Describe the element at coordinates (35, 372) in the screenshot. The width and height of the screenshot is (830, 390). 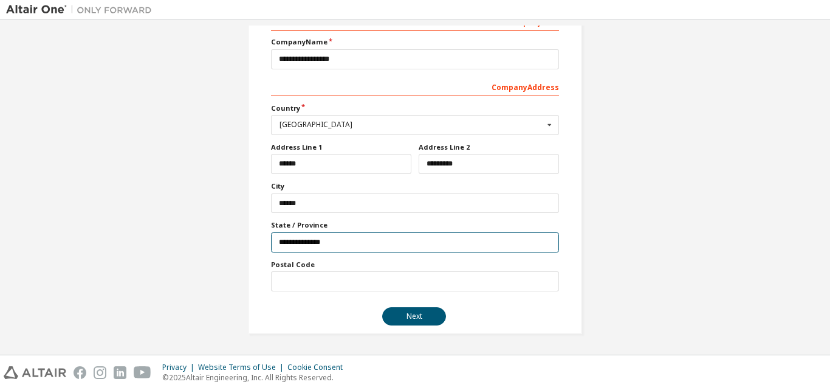
I see `img: altair_logo.svg` at that location.